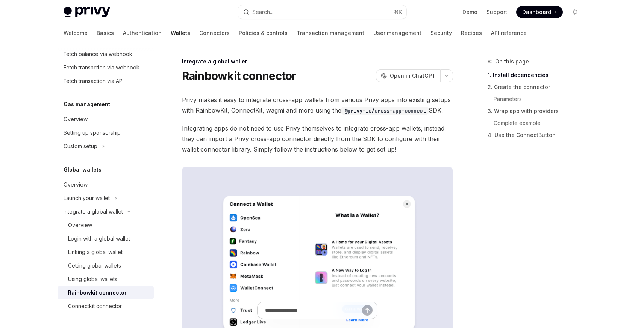  What do you see at coordinates (87, 198) in the screenshot?
I see `div: Launch your wallet` at bounding box center [87, 198].